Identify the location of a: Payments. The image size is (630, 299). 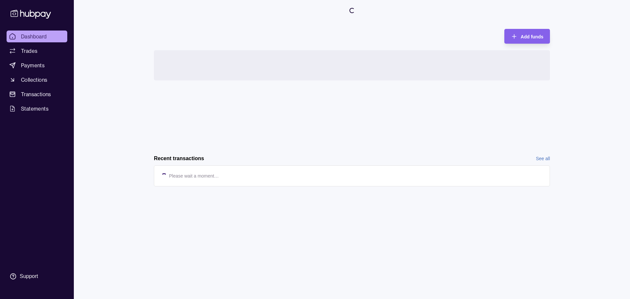
(37, 65).